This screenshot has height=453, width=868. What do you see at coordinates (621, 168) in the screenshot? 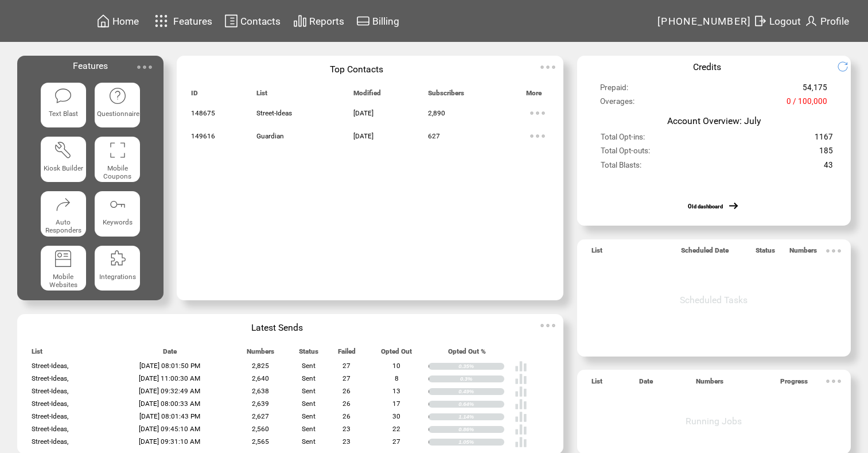
I see `span: Total Blasts:` at bounding box center [621, 168].